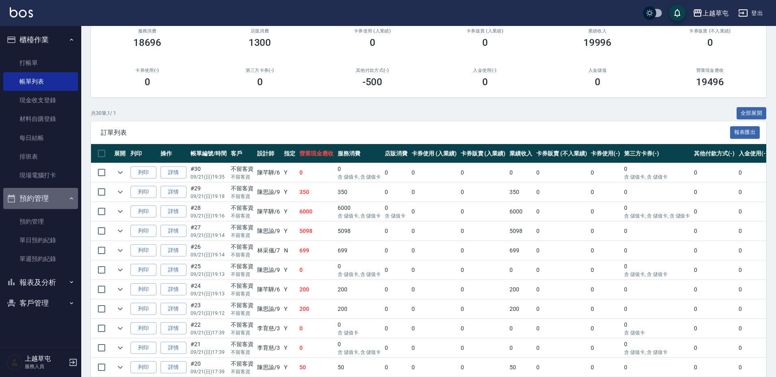 The image size is (776, 377). Describe the element at coordinates (745, 132) in the screenshot. I see `a: 報表匯出` at that location.